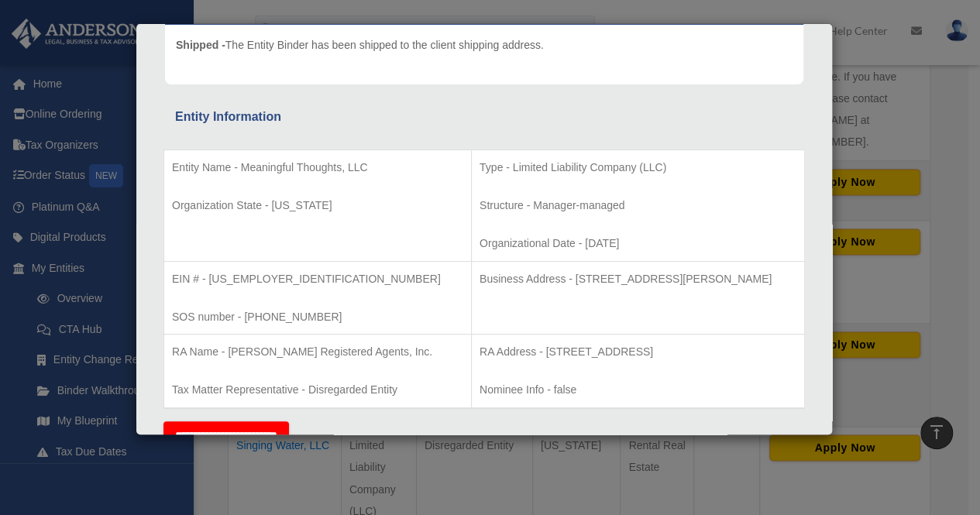  What do you see at coordinates (638, 167) in the screenshot?
I see `p: Type - Limited Liability Company (LLC)` at bounding box center [638, 167].